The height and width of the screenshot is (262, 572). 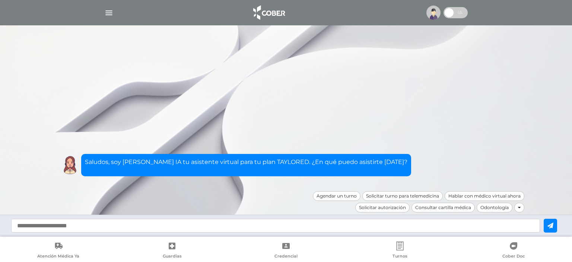 I want to click on span: Guardias, so click(x=172, y=256).